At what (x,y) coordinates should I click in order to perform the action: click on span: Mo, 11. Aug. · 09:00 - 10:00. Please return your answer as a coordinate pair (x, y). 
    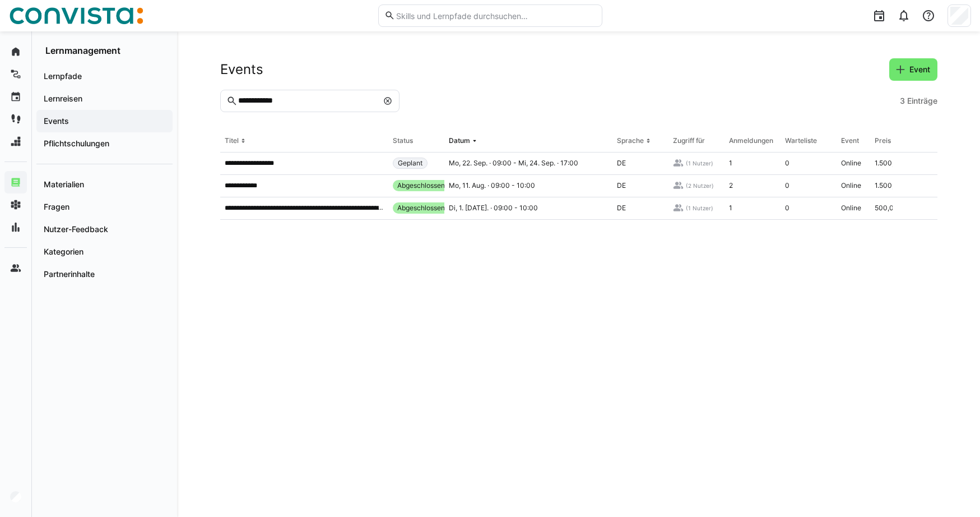
    Looking at the image, I should click on (492, 186).